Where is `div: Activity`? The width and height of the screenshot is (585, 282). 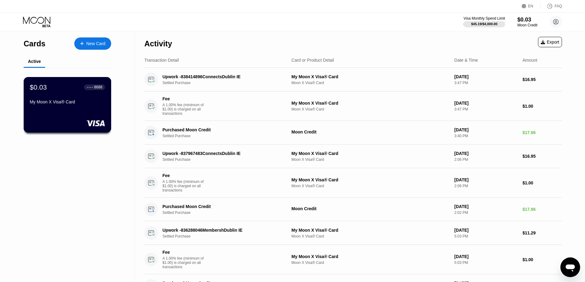 div: Activity is located at coordinates (158, 44).